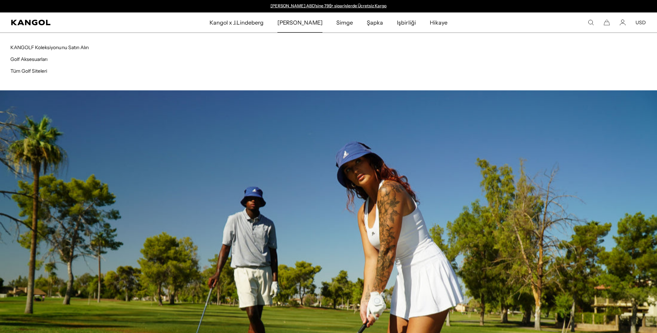 This screenshot has height=333, width=657. I want to click on a: Tüm Golf Siteleri, so click(29, 71).